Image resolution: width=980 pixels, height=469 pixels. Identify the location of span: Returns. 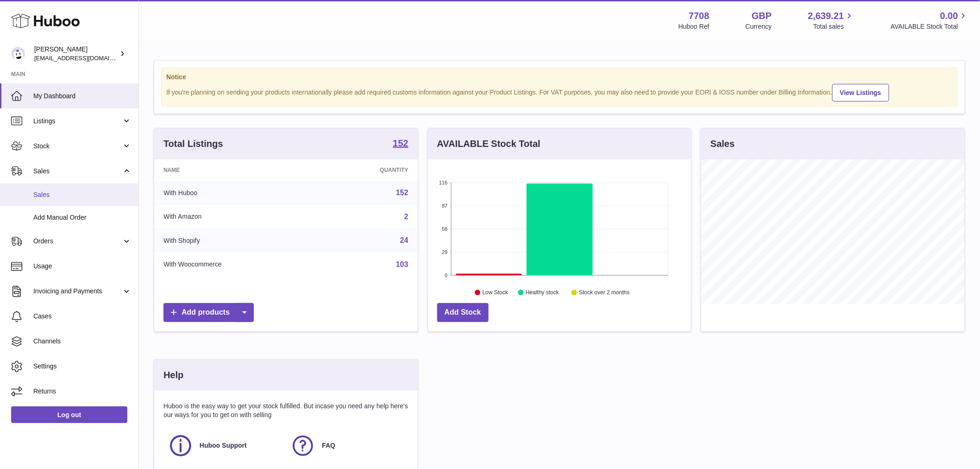
(82, 391).